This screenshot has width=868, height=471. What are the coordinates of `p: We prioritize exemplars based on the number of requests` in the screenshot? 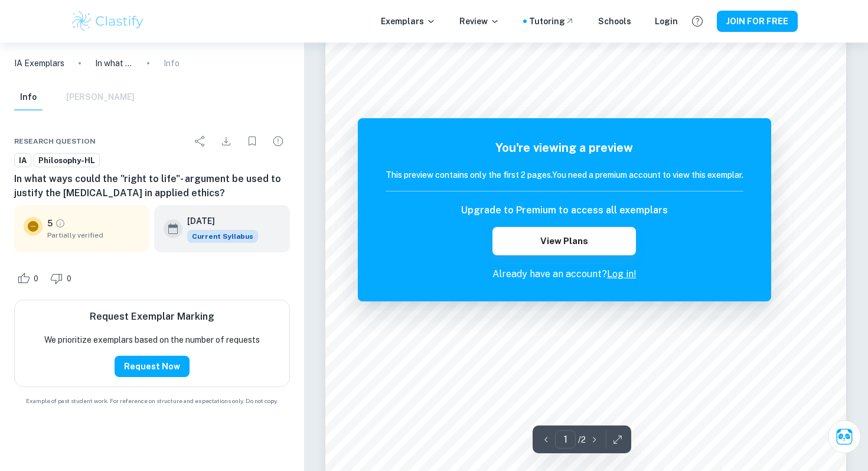 It's located at (152, 340).